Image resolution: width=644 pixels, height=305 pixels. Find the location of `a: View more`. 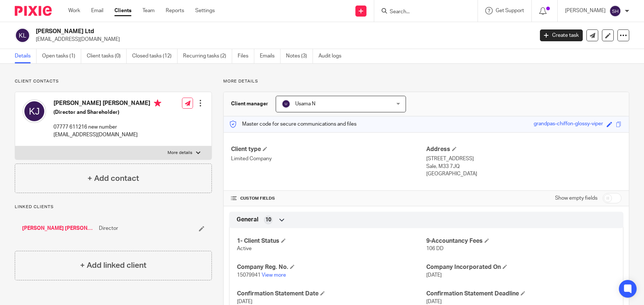

a: View more is located at coordinates (274, 276).